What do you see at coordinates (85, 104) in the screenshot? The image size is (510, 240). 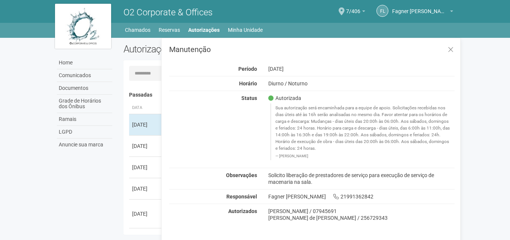 I see `a: Grade de Horários dos Ônibus` at bounding box center [85, 104].